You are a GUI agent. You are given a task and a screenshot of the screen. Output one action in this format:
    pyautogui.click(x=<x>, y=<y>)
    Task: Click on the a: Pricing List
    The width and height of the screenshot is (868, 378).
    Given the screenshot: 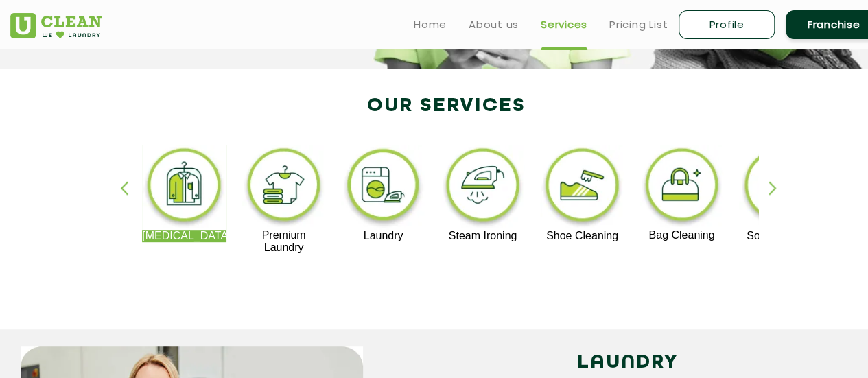 What is the action you would take?
    pyautogui.click(x=638, y=25)
    